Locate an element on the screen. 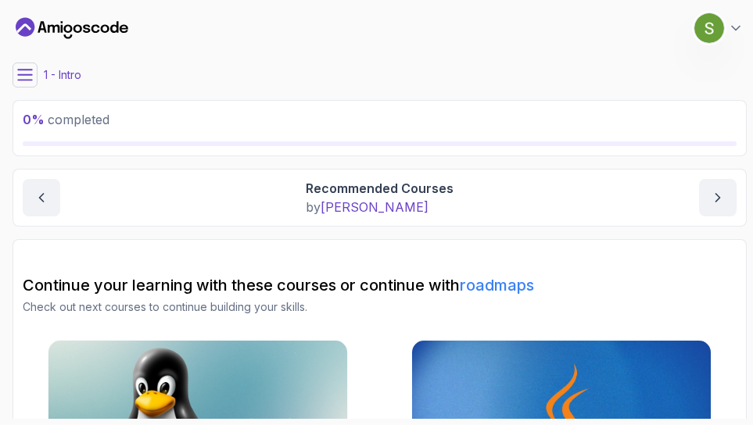 This screenshot has height=425, width=753. h2: Continue your learning with these courses or continue with is located at coordinates (379, 285).